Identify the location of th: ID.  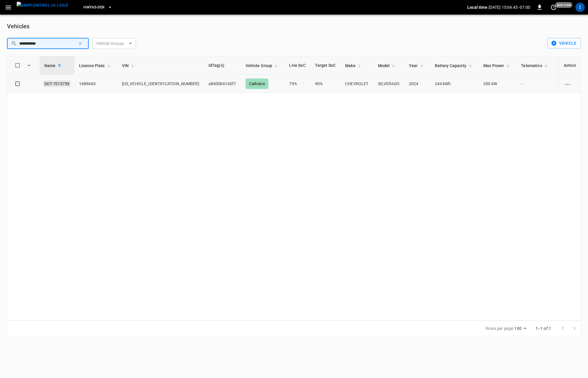
(568, 66).